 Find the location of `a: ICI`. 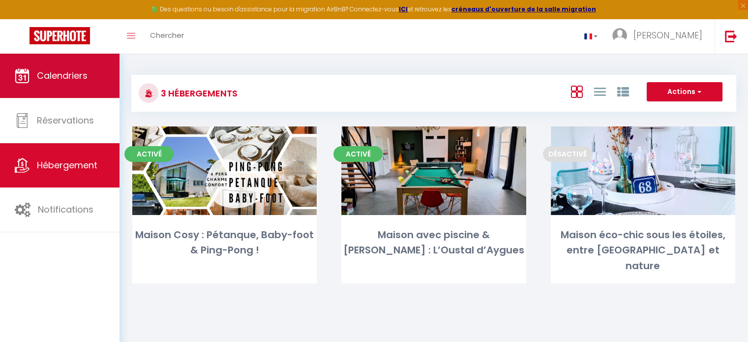

a: ICI is located at coordinates (403, 9).